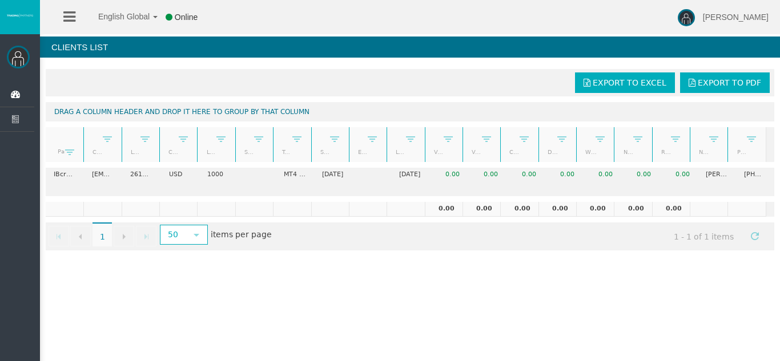 The image size is (780, 361). Describe the element at coordinates (626, 152) in the screenshot. I see `a: Net deposits` at that location.